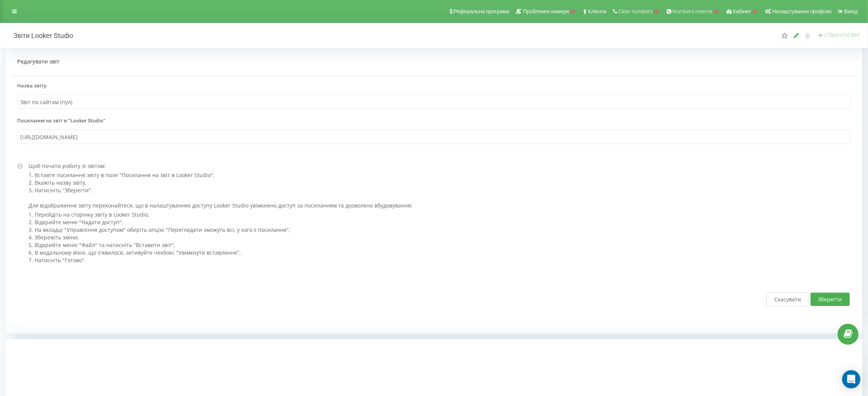  Describe the element at coordinates (546, 12) in the screenshot. I see `span: Проблемні номери` at that location.